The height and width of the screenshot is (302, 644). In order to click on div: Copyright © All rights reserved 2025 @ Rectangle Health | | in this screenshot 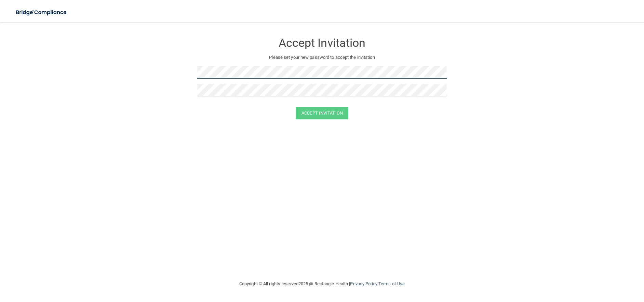, I will do `click(322, 284)`.